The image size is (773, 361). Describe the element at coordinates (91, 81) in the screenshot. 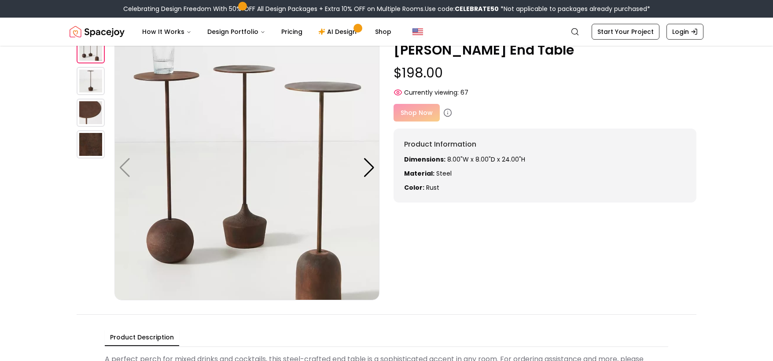

I see `img: https://storage.googleapis.com/spacejoy-main/assets/617d2bf1407b1c001c99c731/product_1_8epg024hf3j` at that location.